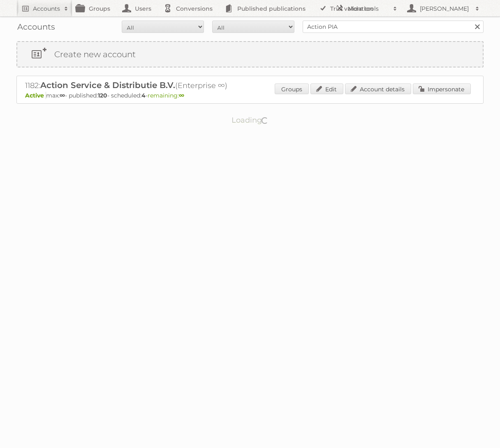 Image resolution: width=500 pixels, height=448 pixels. What do you see at coordinates (144, 96) in the screenshot?
I see `strong: 4` at bounding box center [144, 96].